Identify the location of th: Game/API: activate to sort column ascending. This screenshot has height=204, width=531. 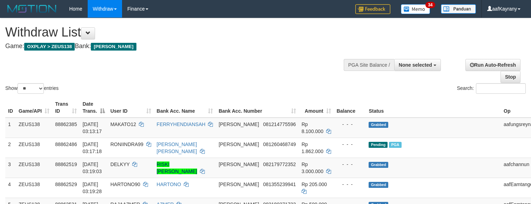
(34, 107).